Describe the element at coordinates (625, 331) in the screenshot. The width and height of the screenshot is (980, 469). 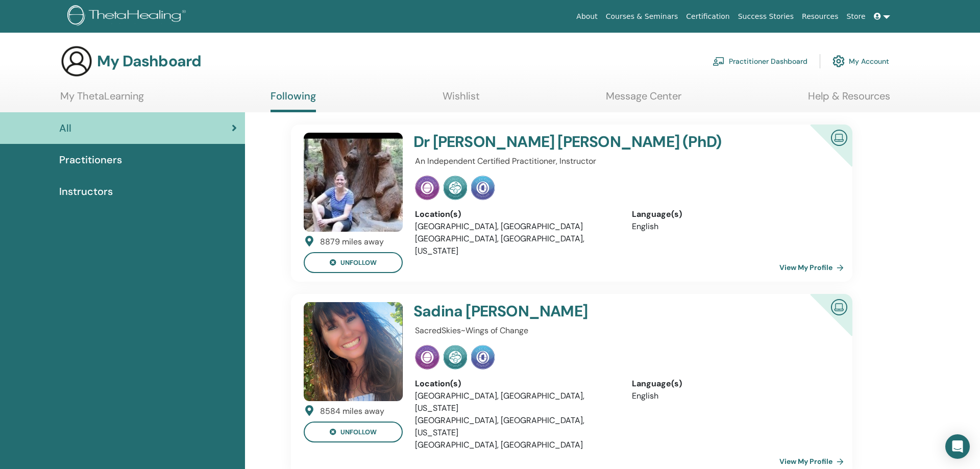
I see `p: SacredSkies~Wings of Change` at that location.